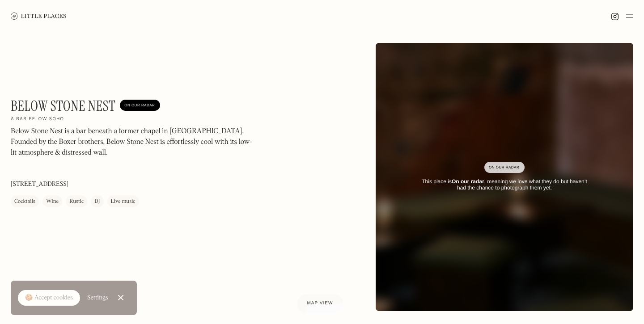 The width and height of the screenshot is (644, 324). What do you see at coordinates (123, 202) in the screenshot?
I see `div: Live music` at bounding box center [123, 202].